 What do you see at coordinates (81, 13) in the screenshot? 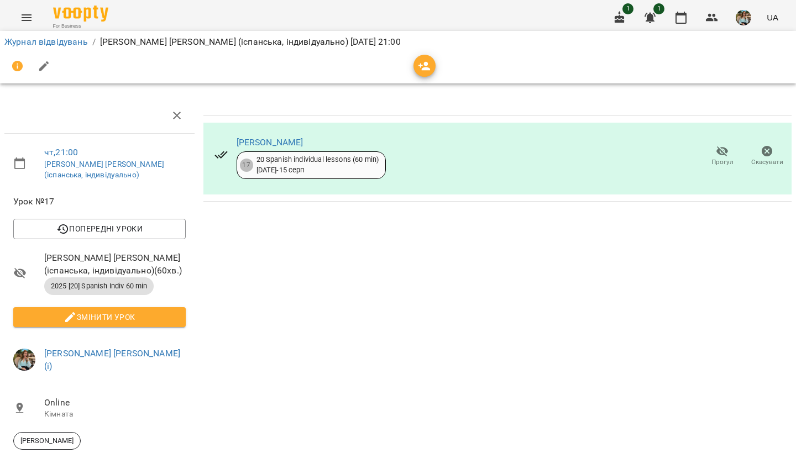
I see `img: Voopty Logo` at bounding box center [81, 13].